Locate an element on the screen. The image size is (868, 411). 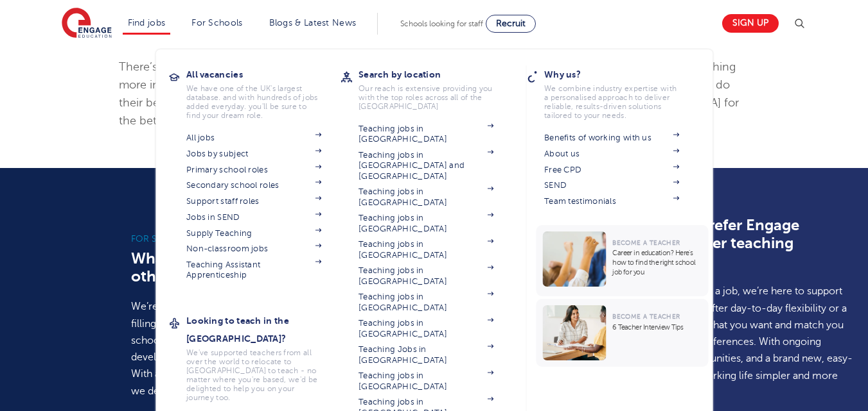
span: Recruit is located at coordinates (511, 23).